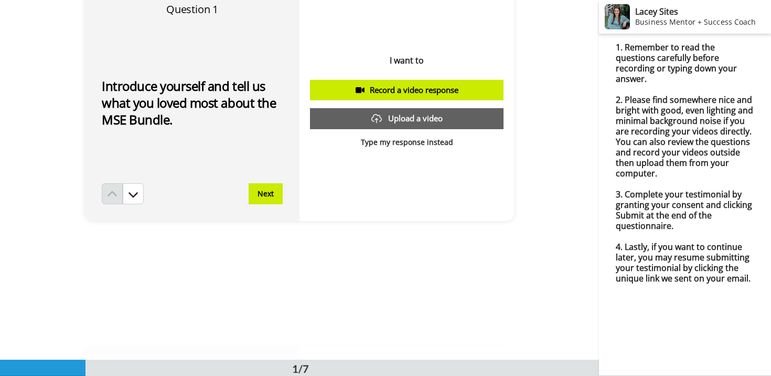 The image size is (771, 376). I want to click on button: Upload a video, so click(407, 118).